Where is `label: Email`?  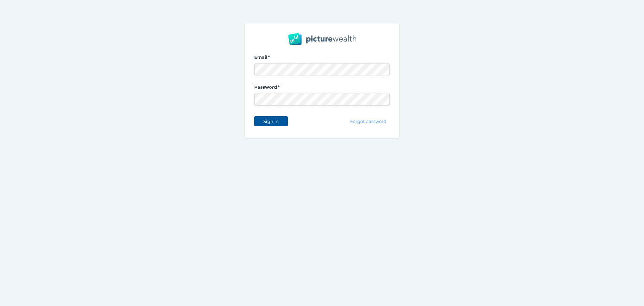
label: Email is located at coordinates (322, 59).